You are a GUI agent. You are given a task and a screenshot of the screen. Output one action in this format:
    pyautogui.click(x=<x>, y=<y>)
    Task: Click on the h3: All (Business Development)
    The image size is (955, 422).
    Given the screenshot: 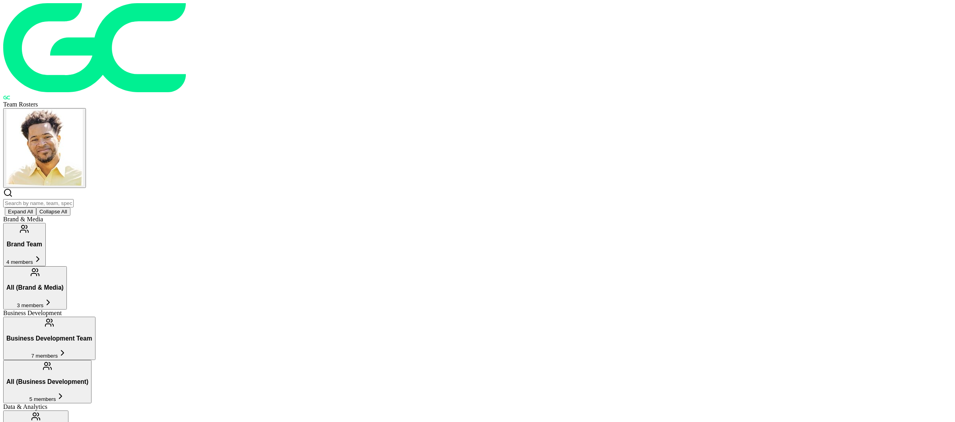 What is the action you would take?
    pyautogui.click(x=47, y=382)
    